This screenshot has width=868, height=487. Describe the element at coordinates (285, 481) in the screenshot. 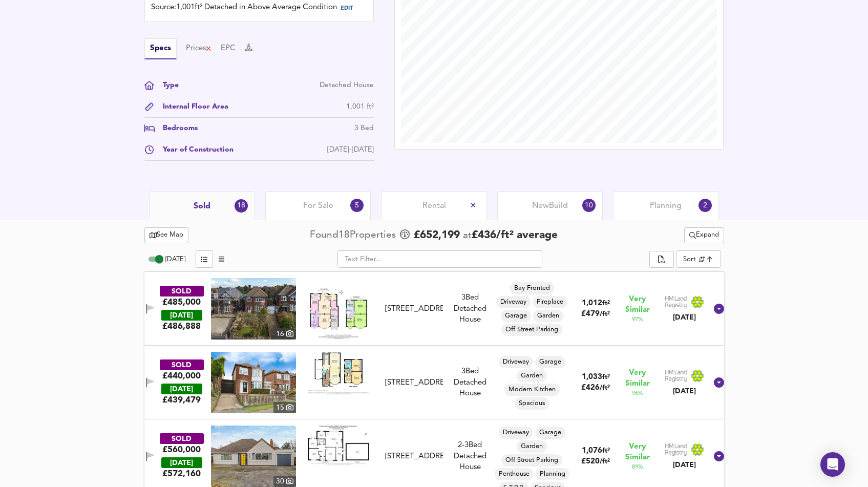

I see `div: 30` at that location.